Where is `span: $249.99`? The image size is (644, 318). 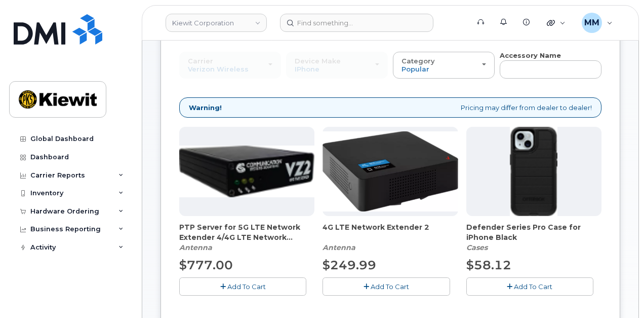
span: $249.99 is located at coordinates (349, 265).